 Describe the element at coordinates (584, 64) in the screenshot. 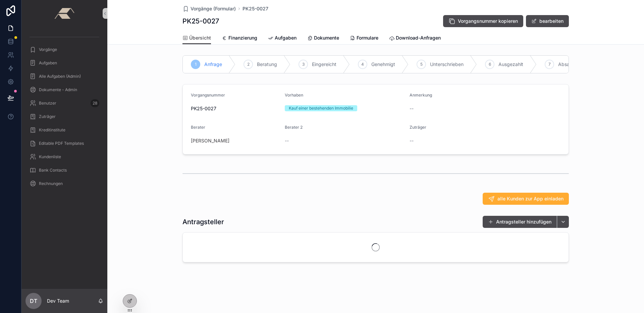

I see `span: Absage (KD oder Bank)` at that location.